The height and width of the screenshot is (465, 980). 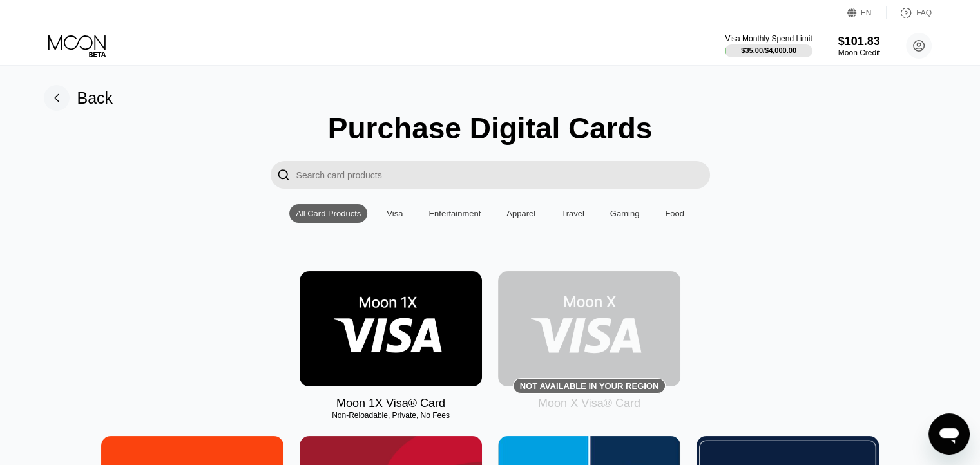 I want to click on div: Moon Credit, so click(x=859, y=53).